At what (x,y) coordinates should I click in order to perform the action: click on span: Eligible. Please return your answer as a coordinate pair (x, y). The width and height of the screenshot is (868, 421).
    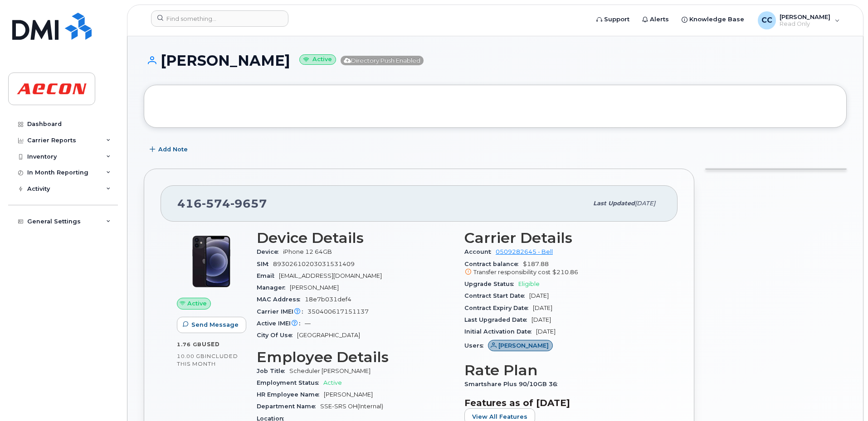
    Looking at the image, I should click on (529, 284).